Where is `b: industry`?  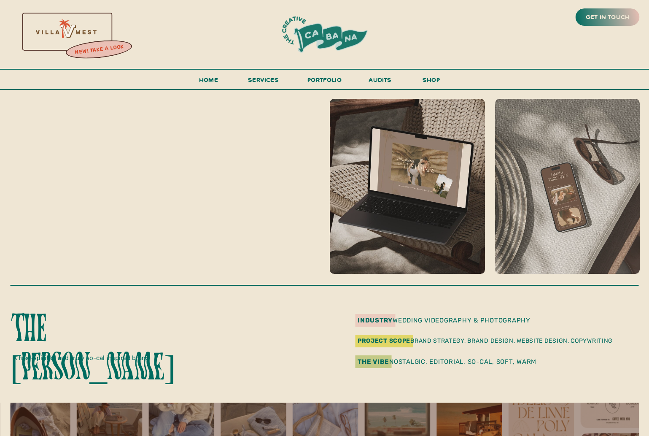 b: industry is located at coordinates (375, 320).